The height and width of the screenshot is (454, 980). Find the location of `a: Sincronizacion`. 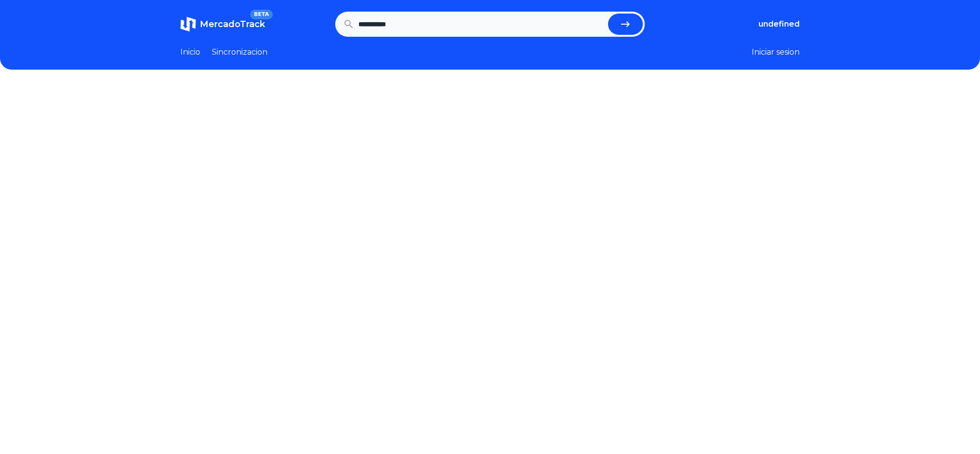

a: Sincronizacion is located at coordinates (240, 52).